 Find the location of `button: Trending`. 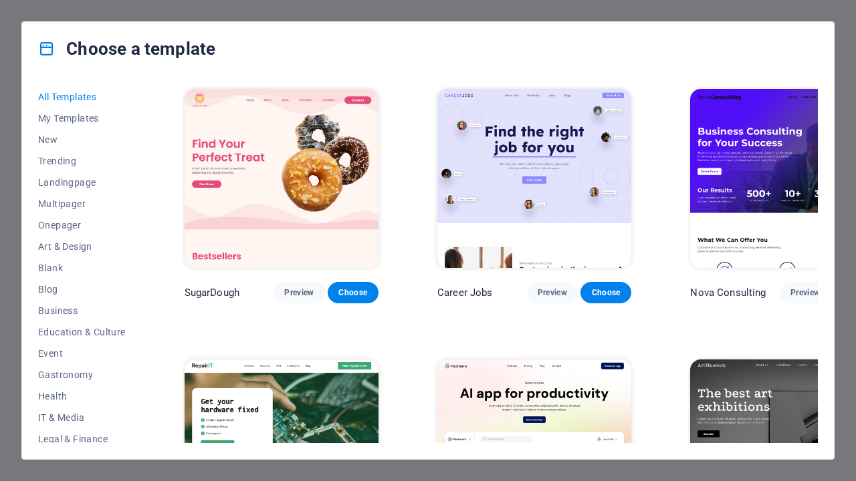

button: Trending is located at coordinates (82, 161).